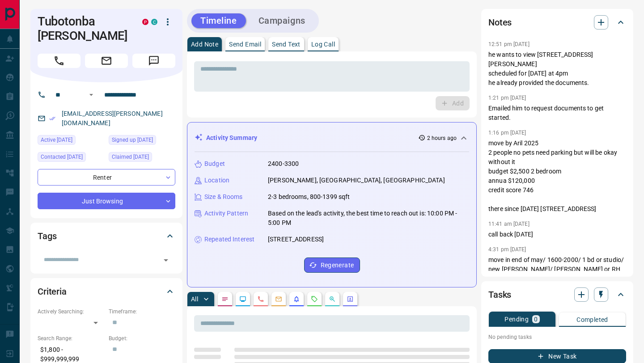 This screenshot has width=644, height=363. Describe the element at coordinates (332, 265) in the screenshot. I see `button: Regenerate` at that location.